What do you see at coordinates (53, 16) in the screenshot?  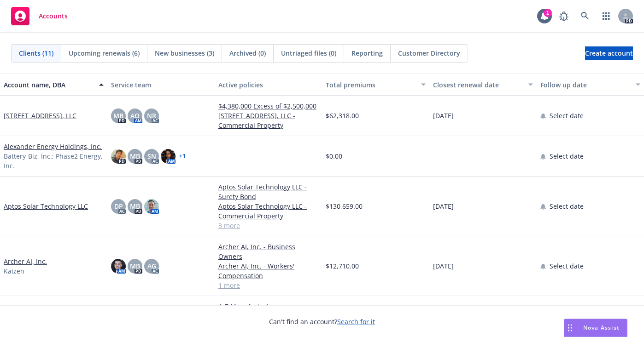 I see `span: Accounts` at bounding box center [53, 16].